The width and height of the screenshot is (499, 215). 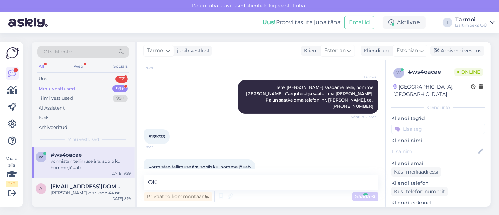 What do you see at coordinates (159, 147) in the screenshot?
I see `span: 9:27` at bounding box center [159, 147].